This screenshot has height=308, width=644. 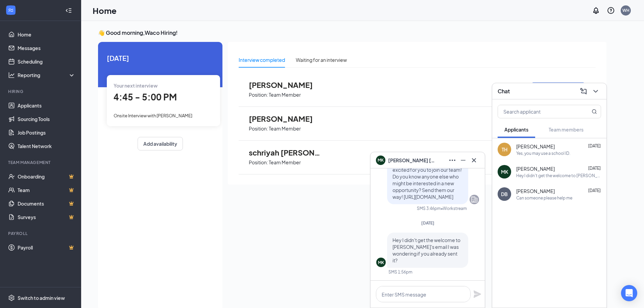 I want to click on svg: ChevronDown, so click(x=595, y=91).